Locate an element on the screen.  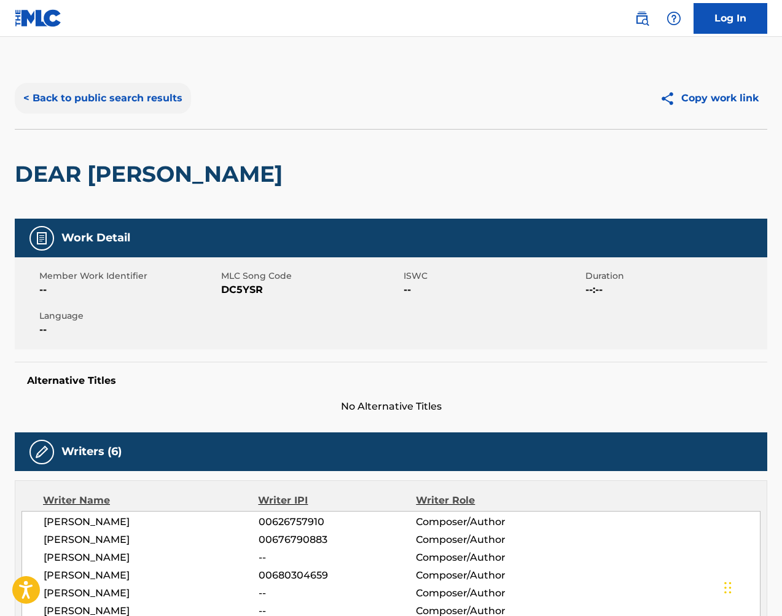
span: Language is located at coordinates (128, 316).